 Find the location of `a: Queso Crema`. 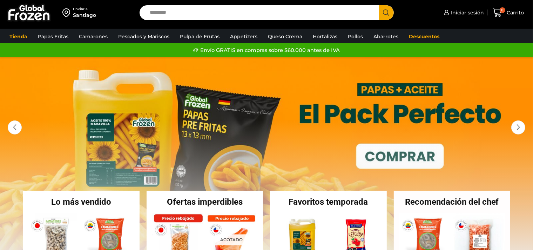

a: Queso Crema is located at coordinates (285, 36).